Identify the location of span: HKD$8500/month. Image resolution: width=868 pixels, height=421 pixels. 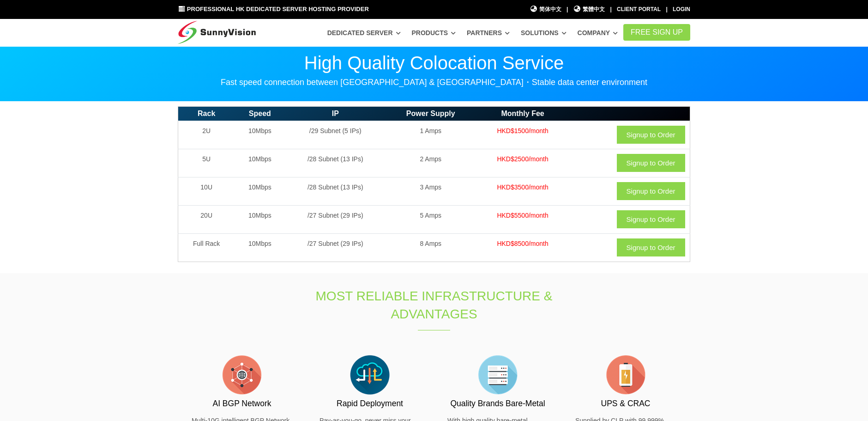
(522, 244).